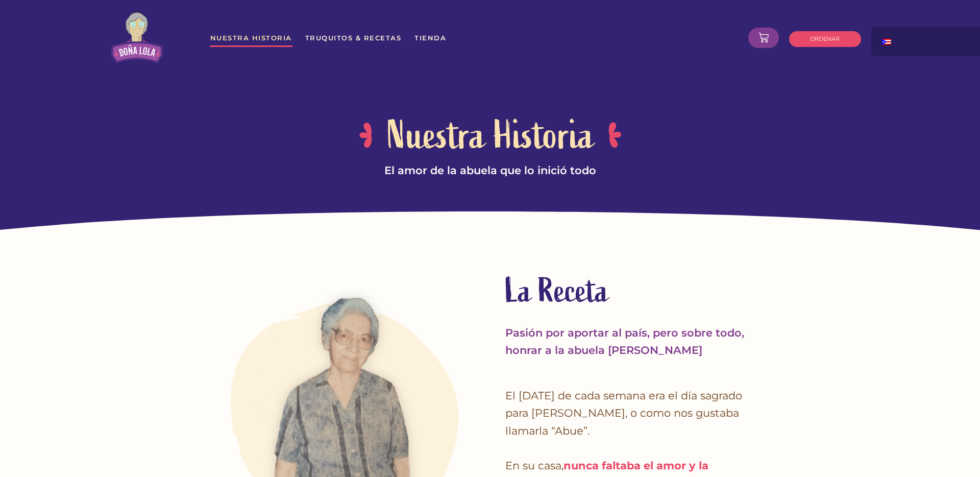 The width and height of the screenshot is (980, 477). Describe the element at coordinates (887, 42) in the screenshot. I see `img: Spanish` at that location.